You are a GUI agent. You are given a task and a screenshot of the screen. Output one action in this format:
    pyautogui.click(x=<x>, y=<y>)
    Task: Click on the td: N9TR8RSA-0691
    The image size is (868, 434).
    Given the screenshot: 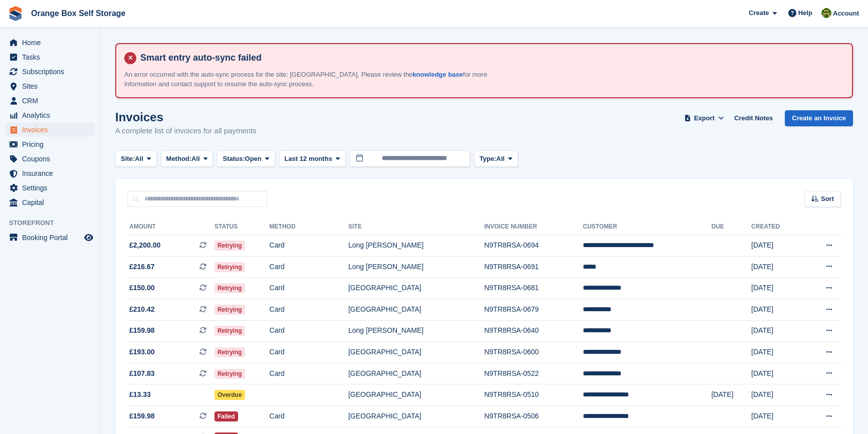 What is the action you would take?
    pyautogui.click(x=533, y=267)
    